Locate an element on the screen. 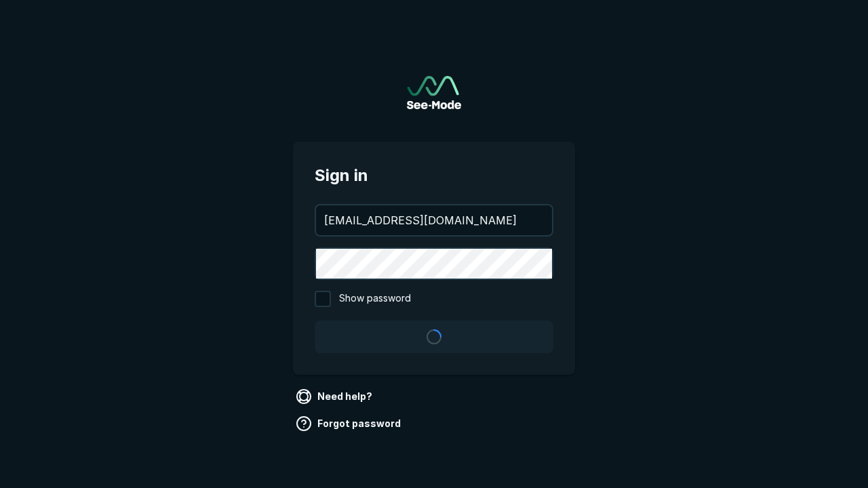  img: See-Mode Logo is located at coordinates (434, 92).